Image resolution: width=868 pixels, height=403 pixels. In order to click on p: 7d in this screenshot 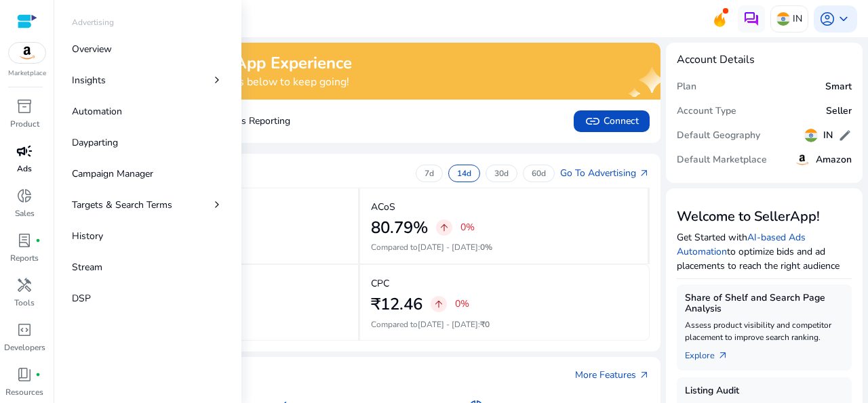, I will do `click(430, 173)`.